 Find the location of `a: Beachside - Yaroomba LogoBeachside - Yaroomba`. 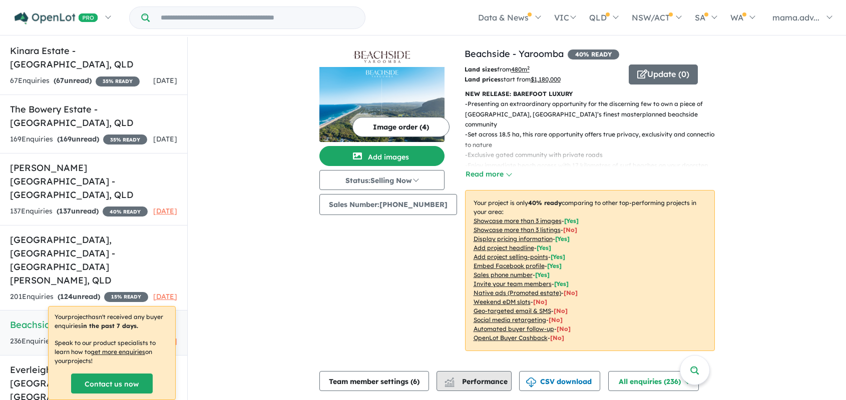

a: Beachside - Yaroomba LogoBeachside - Yaroomba is located at coordinates (382, 95).